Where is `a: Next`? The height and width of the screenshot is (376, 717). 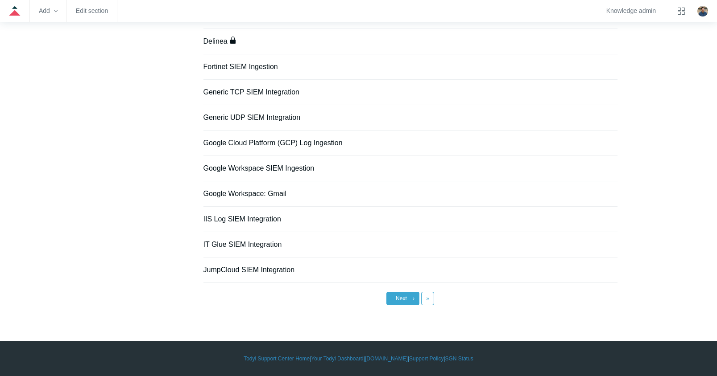
a: Next is located at coordinates (403, 299).